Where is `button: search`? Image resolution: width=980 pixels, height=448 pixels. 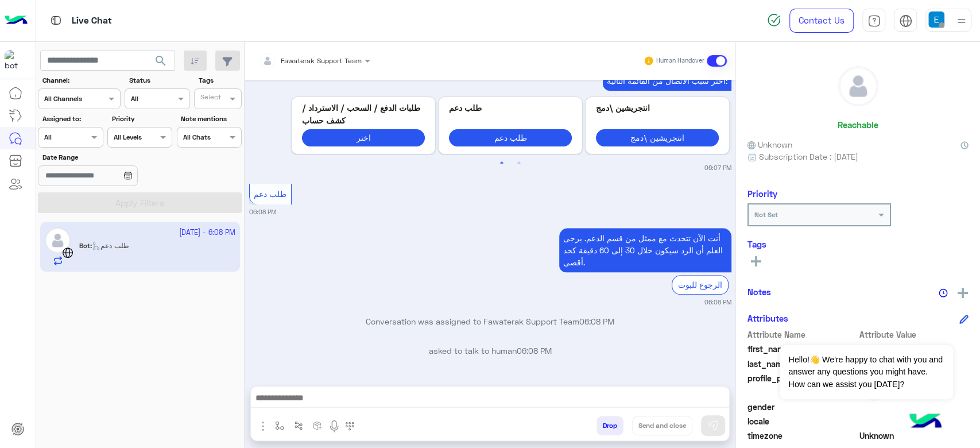 button: search is located at coordinates (160, 62).